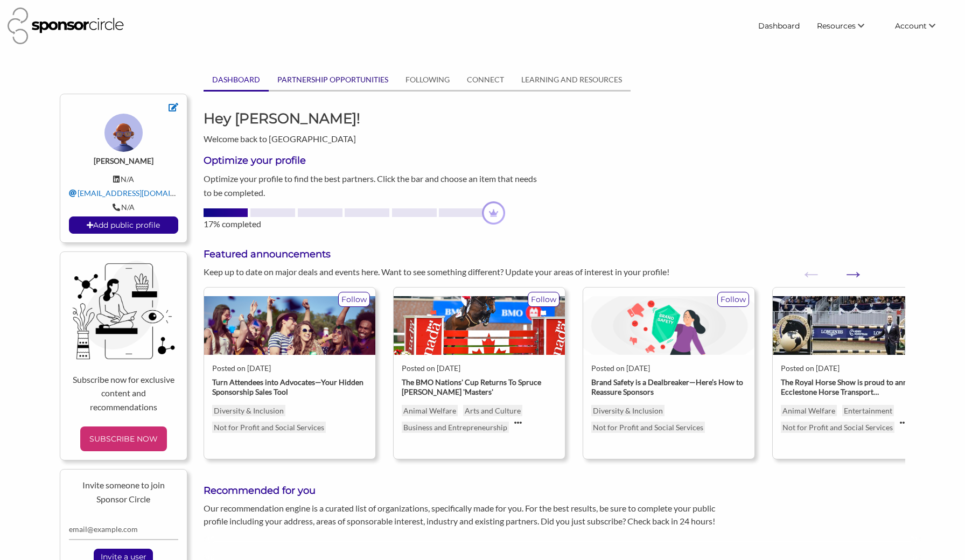 This screenshot has height=560, width=965. Describe the element at coordinates (494, 213) in the screenshot. I see `img: dashboard-profile-progress-crown-a4ad1e52.png` at that location.